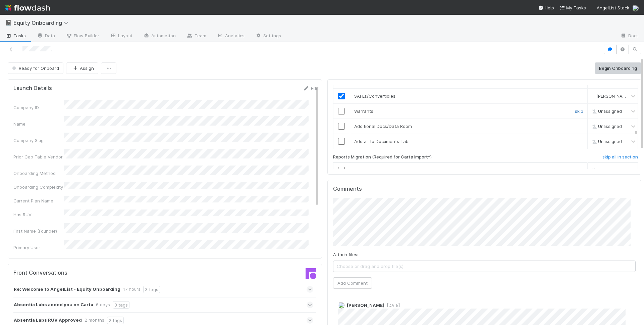 Image resolution: width=644 pixels, height=325 pixels. What do you see at coordinates (39, 214) in the screenshot?
I see `div: Has RUV` at bounding box center [39, 214].